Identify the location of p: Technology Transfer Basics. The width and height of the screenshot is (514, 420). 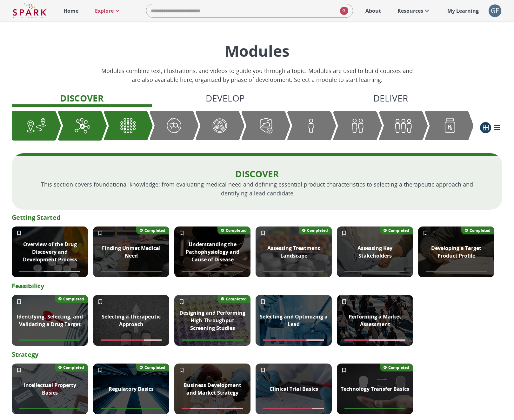
(375, 389).